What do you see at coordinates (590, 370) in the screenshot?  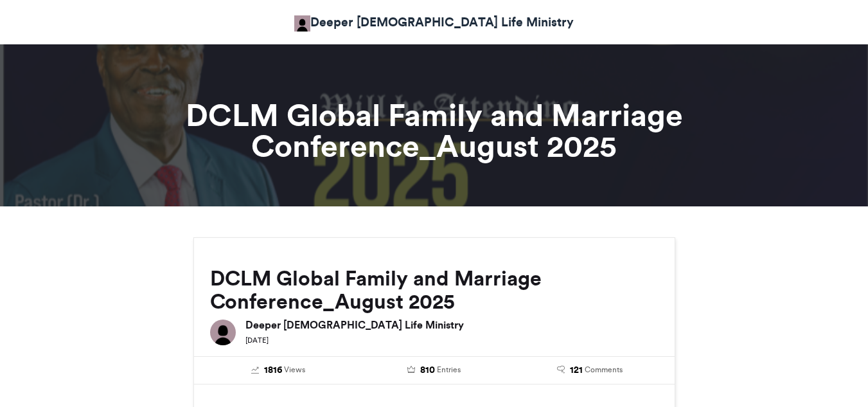 I see `a: 121 Comments` at bounding box center [590, 370].